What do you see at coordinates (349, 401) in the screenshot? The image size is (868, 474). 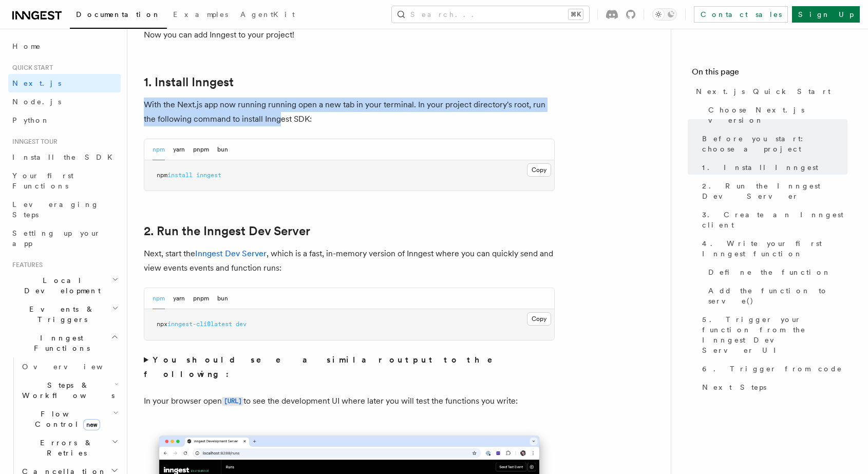 I see `p: In your browser open to see the development UI where later you will test the functions you write:` at bounding box center [349, 401].